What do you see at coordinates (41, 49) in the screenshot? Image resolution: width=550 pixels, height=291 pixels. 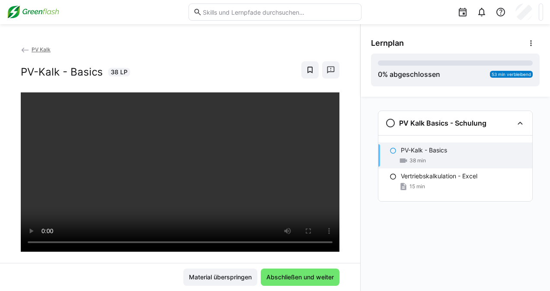 I see `span: PV Kalk` at bounding box center [41, 49].